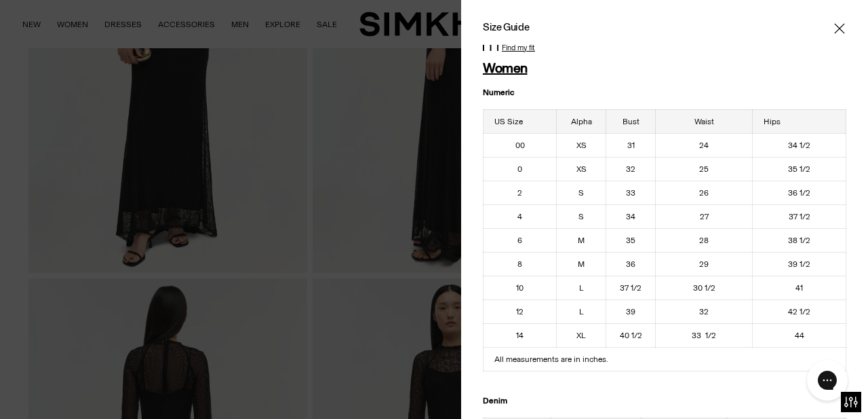  What do you see at coordinates (840, 28) in the screenshot?
I see `button: Close` at bounding box center [840, 28].